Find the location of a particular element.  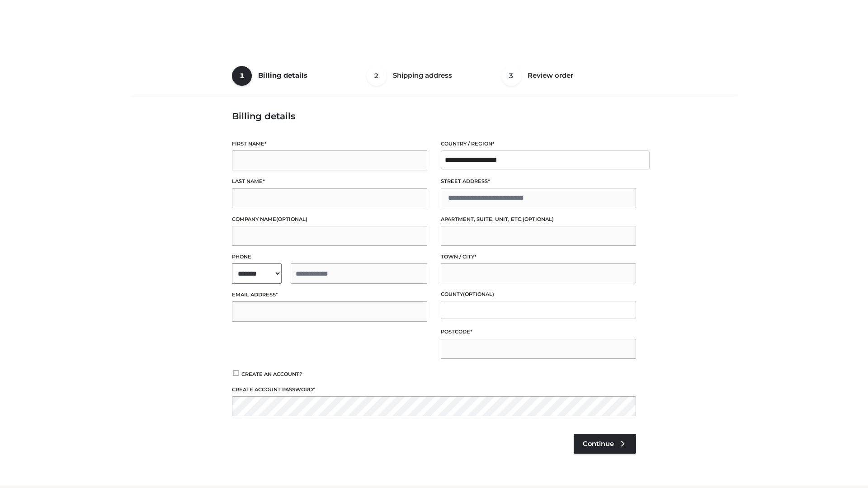

label: Company name is located at coordinates (330, 219).